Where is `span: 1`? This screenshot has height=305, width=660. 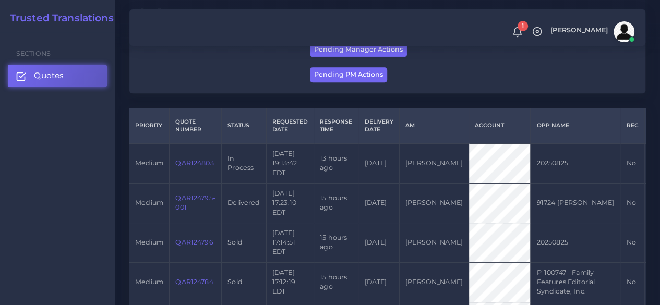 span: 1 is located at coordinates (523, 26).